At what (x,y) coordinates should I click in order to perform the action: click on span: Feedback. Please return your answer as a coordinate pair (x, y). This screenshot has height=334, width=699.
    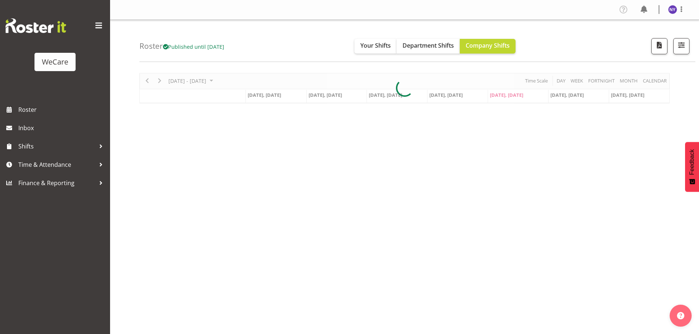
    Looking at the image, I should click on (692, 162).